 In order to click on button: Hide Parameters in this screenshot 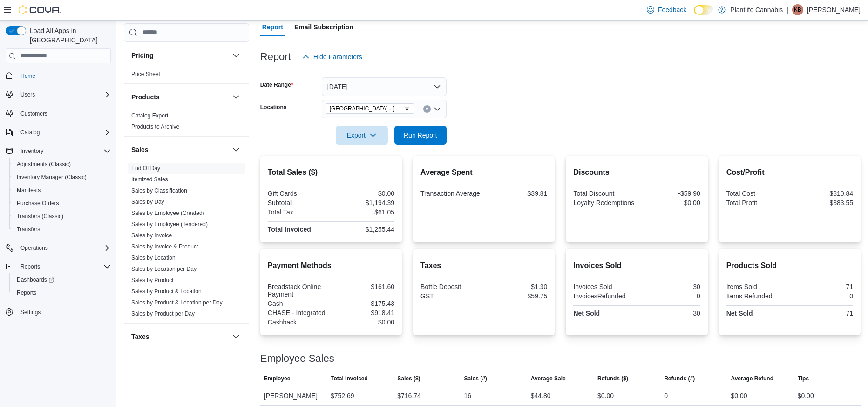, I will do `click(332, 57)`.